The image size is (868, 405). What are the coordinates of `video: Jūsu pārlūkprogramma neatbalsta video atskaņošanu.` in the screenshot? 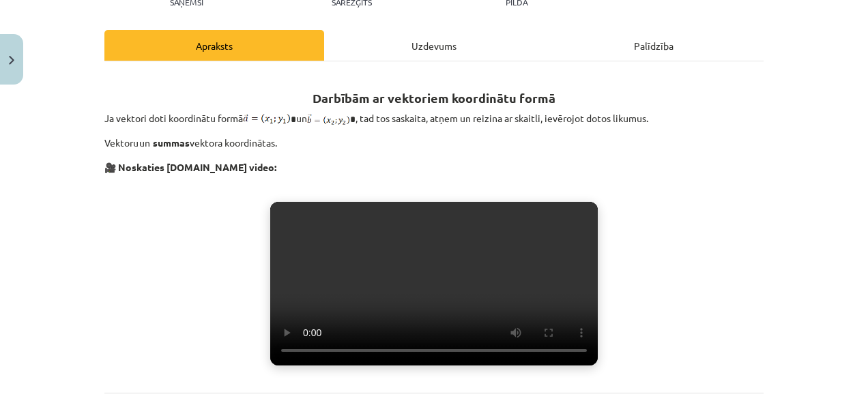 It's located at (434, 283).